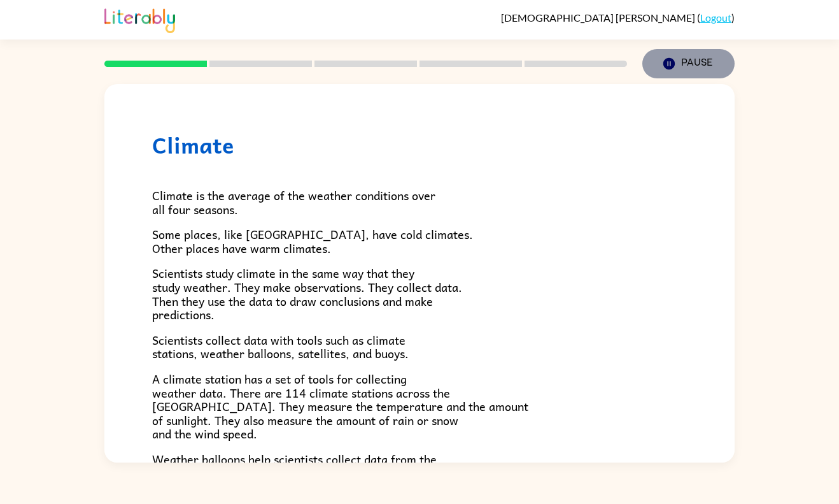 The image size is (839, 504). I want to click on span: Climate is the average of the weather conditions over all four seasons., so click(294, 202).